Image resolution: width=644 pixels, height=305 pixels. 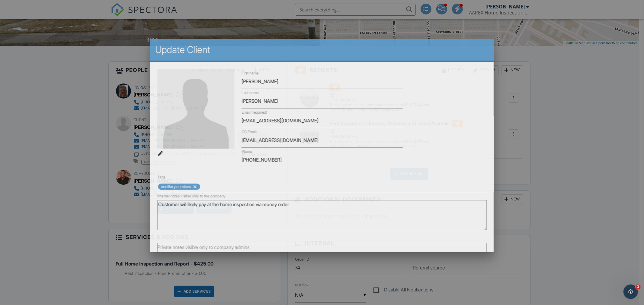 What do you see at coordinates (161, 177) in the screenshot?
I see `label: Tags` at bounding box center [161, 177].